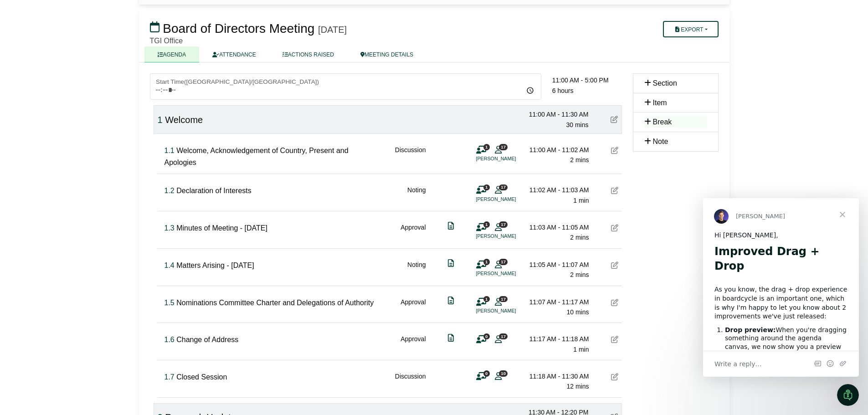 Image resolution: width=868 pixels, height=415 pixels. Describe the element at coordinates (172, 54) in the screenshot. I see `a: AGENDA` at that location.